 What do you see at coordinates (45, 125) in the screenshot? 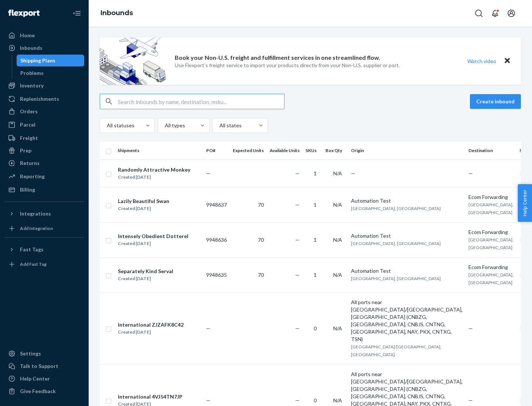
I see `a: Parcel` at bounding box center [45, 125].